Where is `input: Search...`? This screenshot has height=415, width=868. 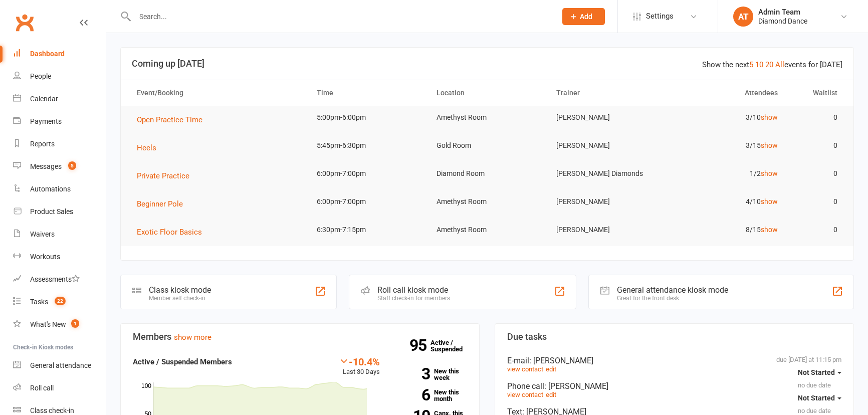 input: Search... is located at coordinates (340, 17).